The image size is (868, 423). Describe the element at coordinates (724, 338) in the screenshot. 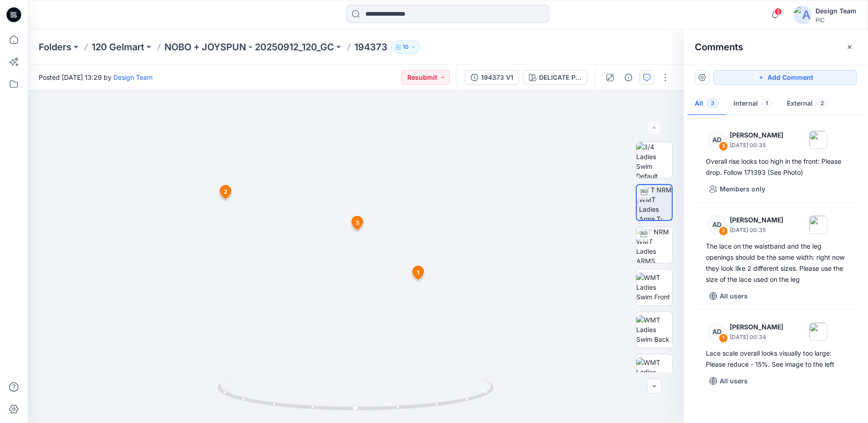

I see `div: 1` at that location.